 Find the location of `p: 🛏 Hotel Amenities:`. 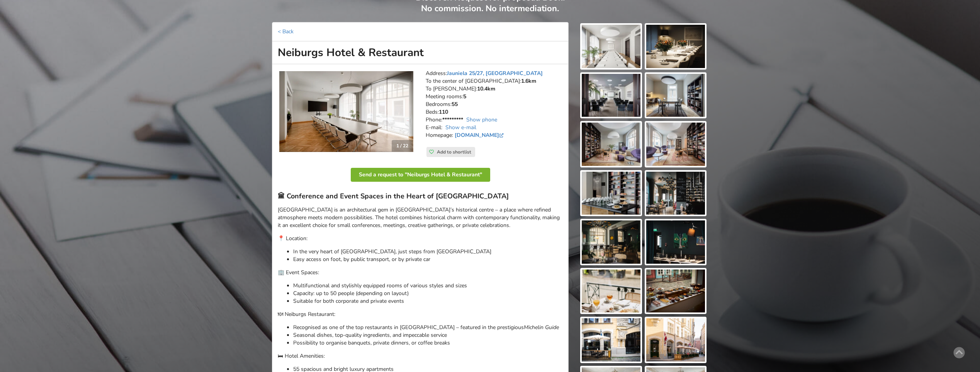

p: 🛏 Hotel Amenities: is located at coordinates (420, 356).